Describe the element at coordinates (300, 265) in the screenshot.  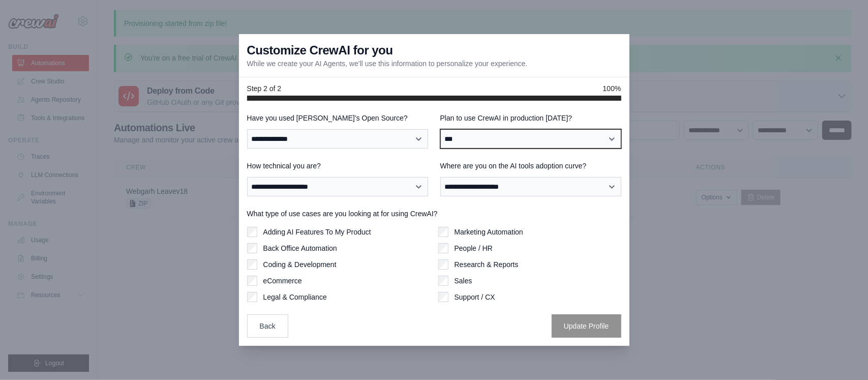
I see `label: Coding & Development` at that location.